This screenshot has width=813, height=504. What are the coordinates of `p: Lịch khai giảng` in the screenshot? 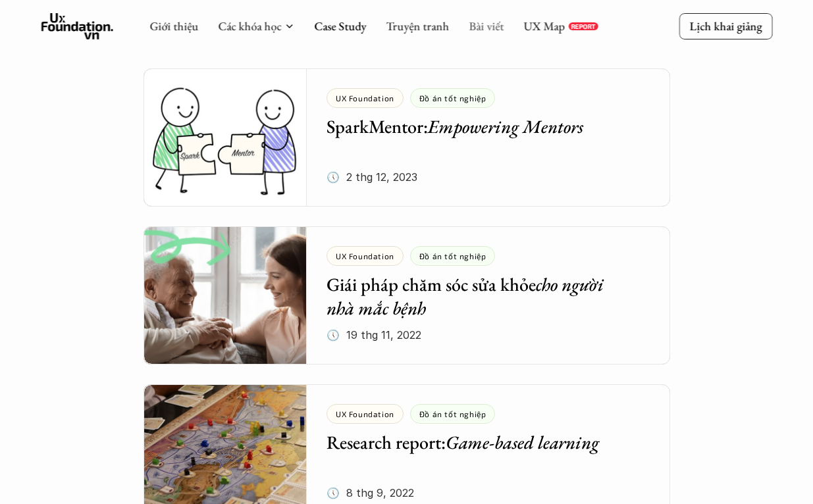 It's located at (726, 25).